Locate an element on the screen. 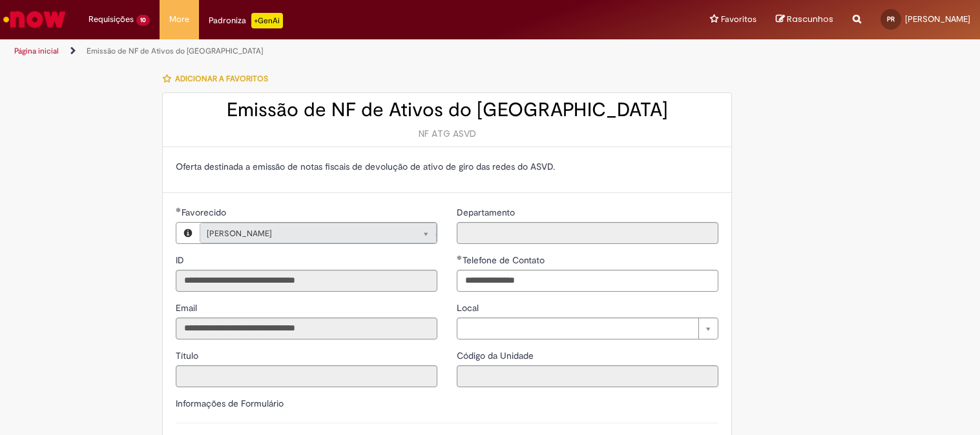  a: Limpar campo Local is located at coordinates (587, 329).